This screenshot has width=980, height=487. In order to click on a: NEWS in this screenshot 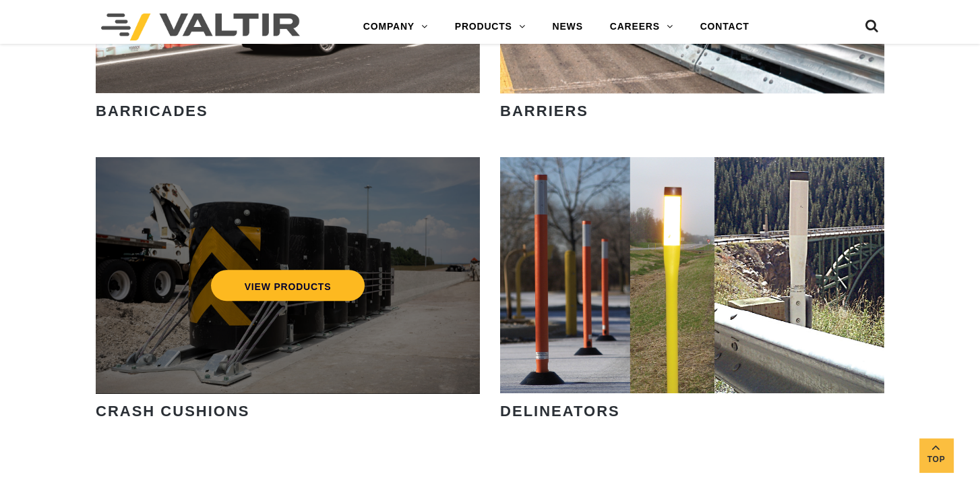, I will do `click(567, 27)`.